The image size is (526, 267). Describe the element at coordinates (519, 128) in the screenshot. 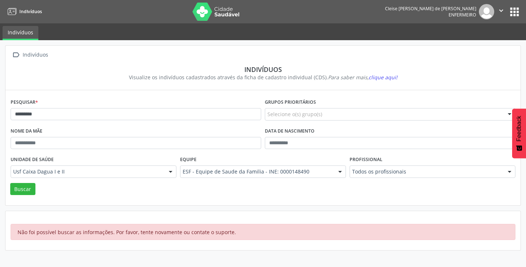

I see `span: Feedback` at that location.